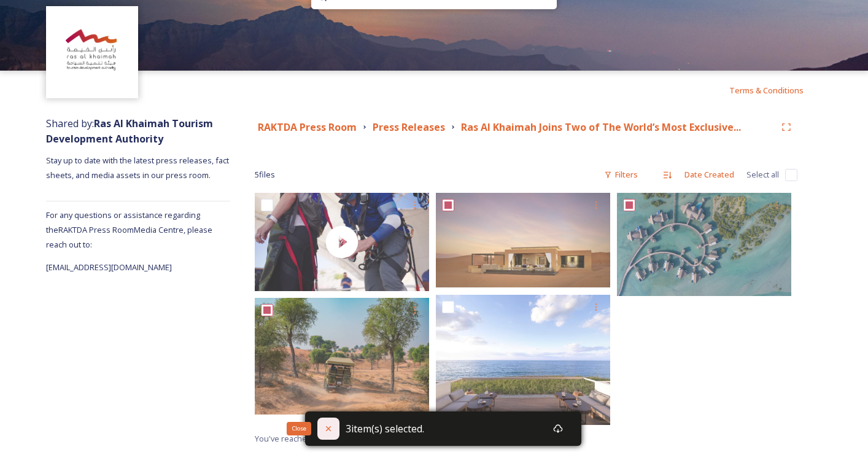 The image size is (868, 452). I want to click on img: Family Villa Shared Terrace.jpg, so click(523, 360).